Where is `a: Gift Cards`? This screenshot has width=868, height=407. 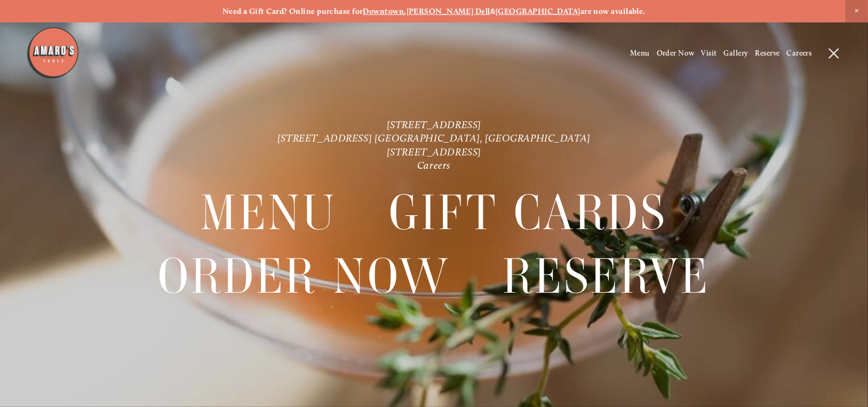 a: Gift Cards is located at coordinates (528, 212).